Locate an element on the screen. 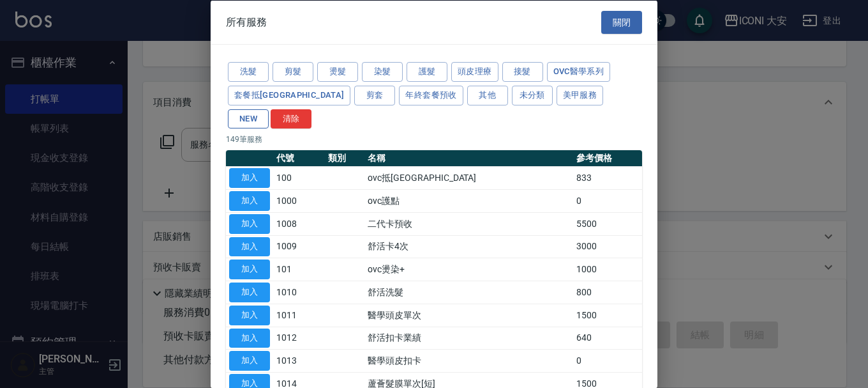 The height and width of the screenshot is (388, 868). button: 接髮 is located at coordinates (523, 72).